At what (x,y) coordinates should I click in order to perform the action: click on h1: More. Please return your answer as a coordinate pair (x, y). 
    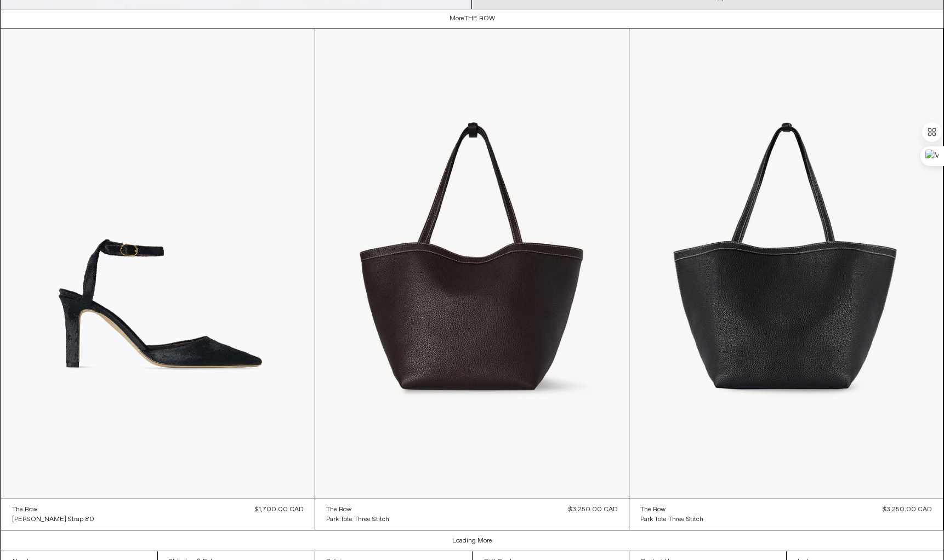
    Looking at the image, I should click on (472, 19).